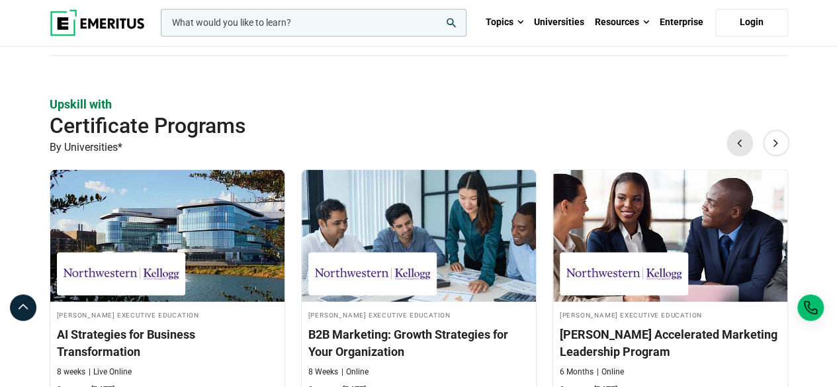 The width and height of the screenshot is (837, 387). Describe the element at coordinates (110, 371) in the screenshot. I see `p: Live Online` at that location.